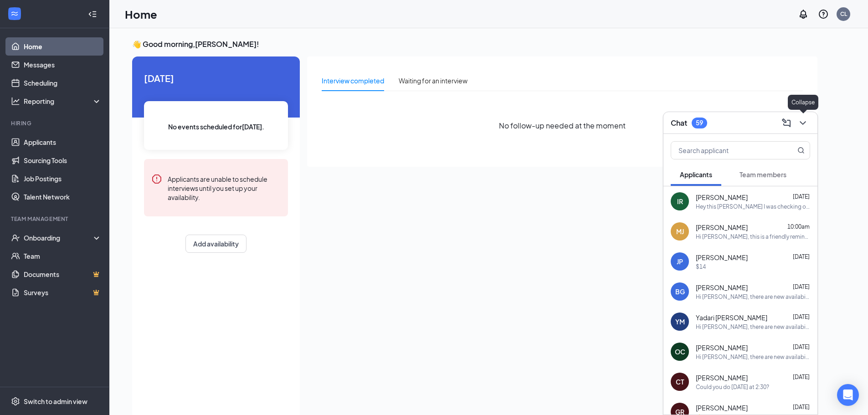 This screenshot has height=415, width=868. What do you see at coordinates (15, 101) in the screenshot?
I see `svg: Analysis` at bounding box center [15, 101].